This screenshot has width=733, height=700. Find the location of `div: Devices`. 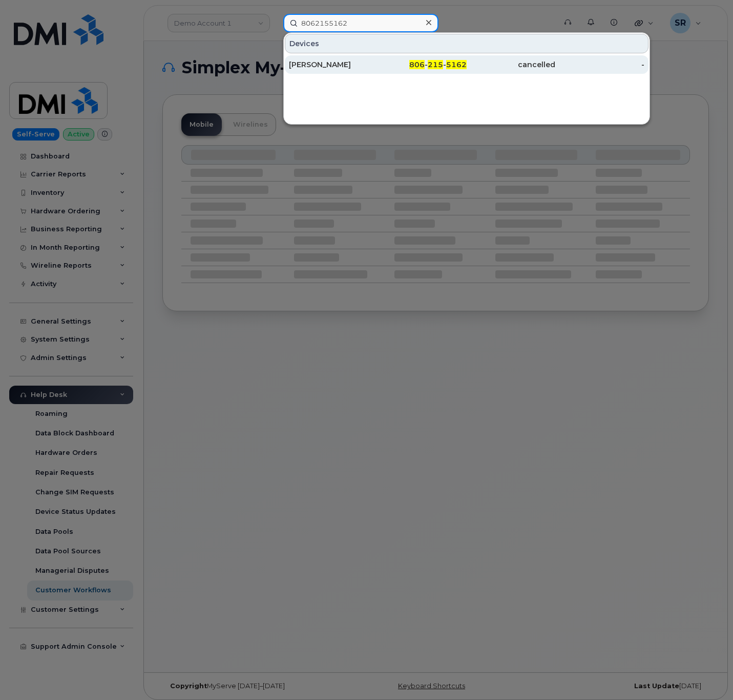

div: Devices is located at coordinates (467, 43).